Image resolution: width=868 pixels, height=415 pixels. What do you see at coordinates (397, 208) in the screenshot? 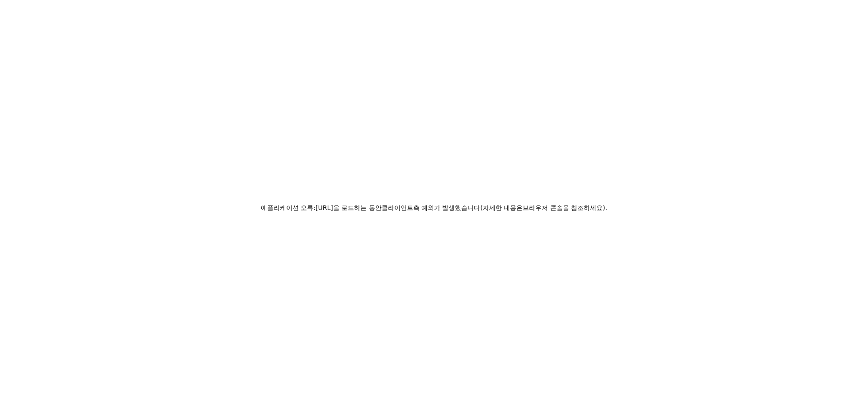
I see `font: 클라이언트` at bounding box center [397, 208].